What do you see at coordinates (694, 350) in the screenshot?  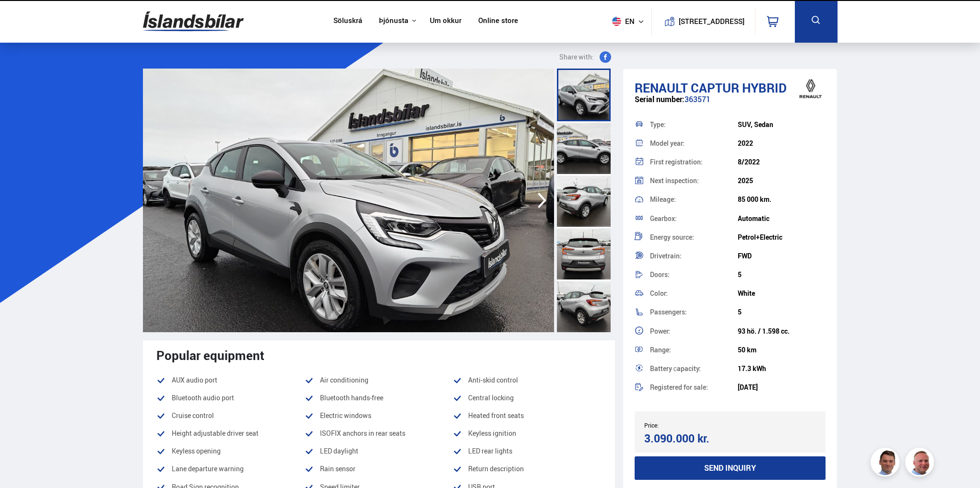 I see `div: Range:` at bounding box center [694, 350].